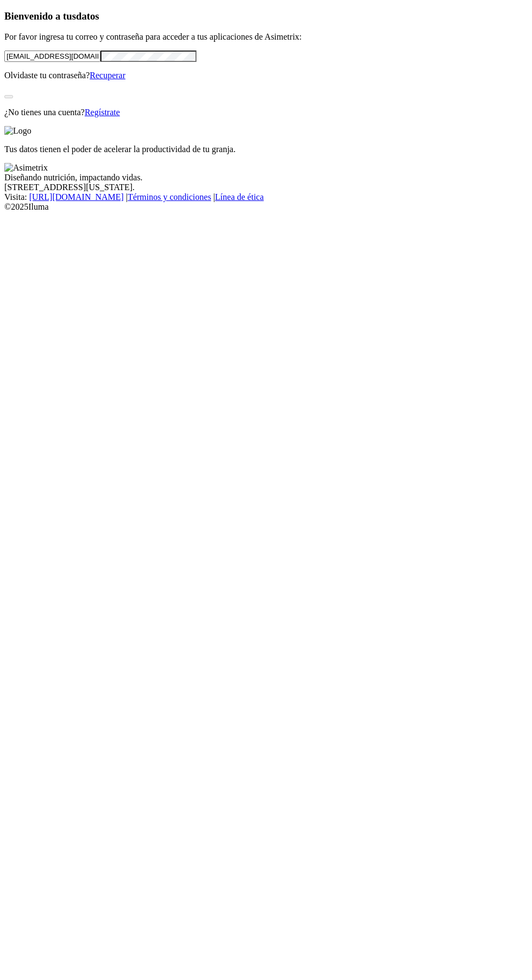  Describe the element at coordinates (266, 149) in the screenshot. I see `p: Tus datos tienen el poder de acelerar la productividad de tu granja.` at that location.